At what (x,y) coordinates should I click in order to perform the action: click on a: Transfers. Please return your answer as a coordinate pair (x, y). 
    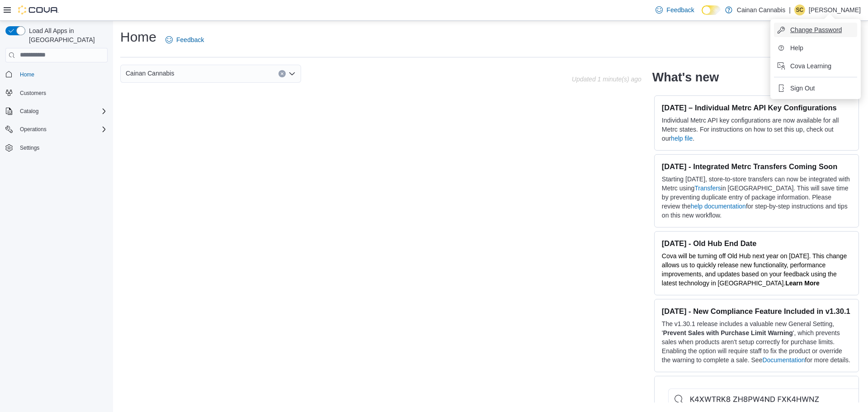
    Looking at the image, I should click on (708, 188).